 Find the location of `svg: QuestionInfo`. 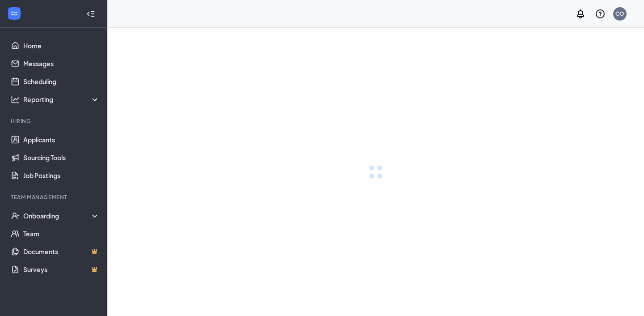

svg: QuestionInfo is located at coordinates (600, 14).